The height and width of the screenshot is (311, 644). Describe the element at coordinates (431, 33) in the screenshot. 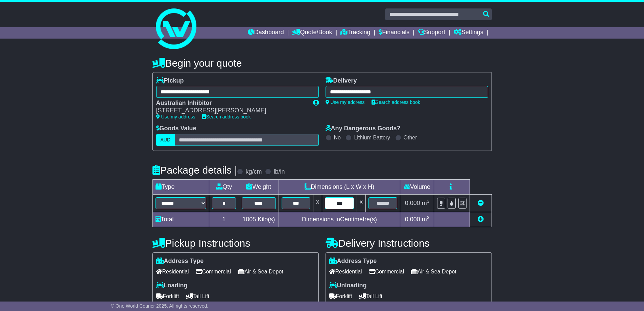

I see `a: Support` at that location.